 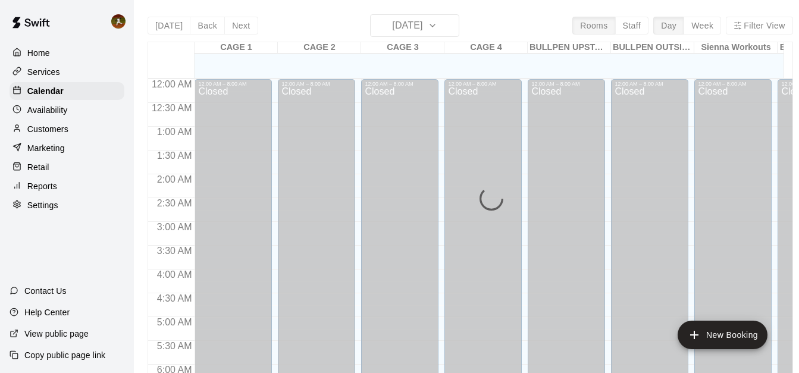 What do you see at coordinates (652, 48) in the screenshot?
I see `div: BULLPEN OUTSIDE` at bounding box center [652, 48].